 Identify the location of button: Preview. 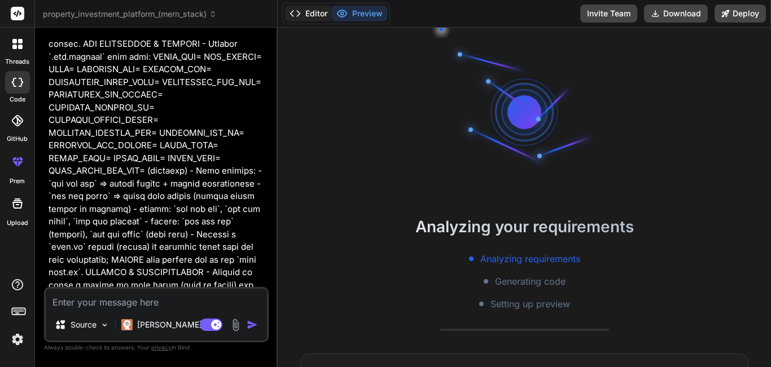
(359, 14).